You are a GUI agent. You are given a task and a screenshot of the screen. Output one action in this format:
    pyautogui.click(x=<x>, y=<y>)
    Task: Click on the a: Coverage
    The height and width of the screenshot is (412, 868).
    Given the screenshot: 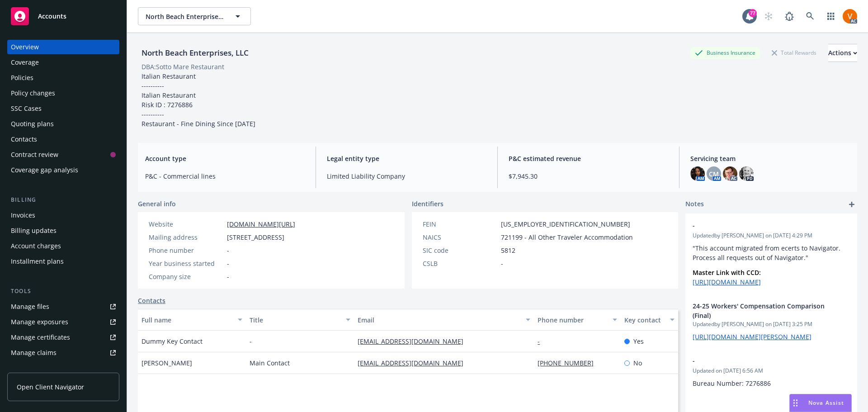 What is the action you would take?
    pyautogui.click(x=63, y=63)
    